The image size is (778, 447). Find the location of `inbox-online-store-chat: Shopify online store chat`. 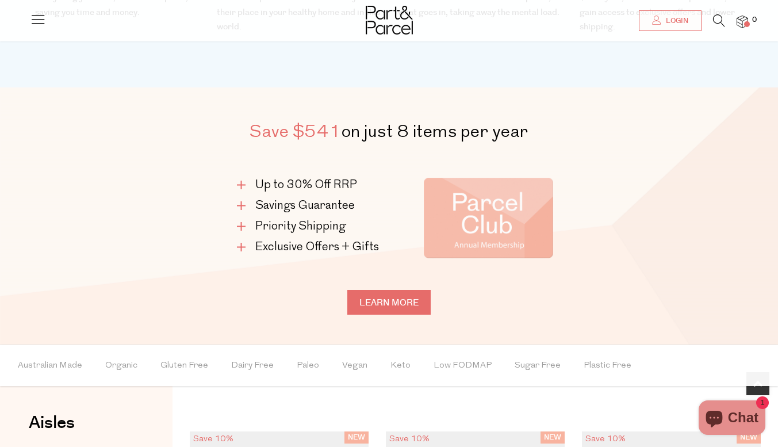

inbox-online-store-chat: Shopify online store chat is located at coordinates (732, 419).